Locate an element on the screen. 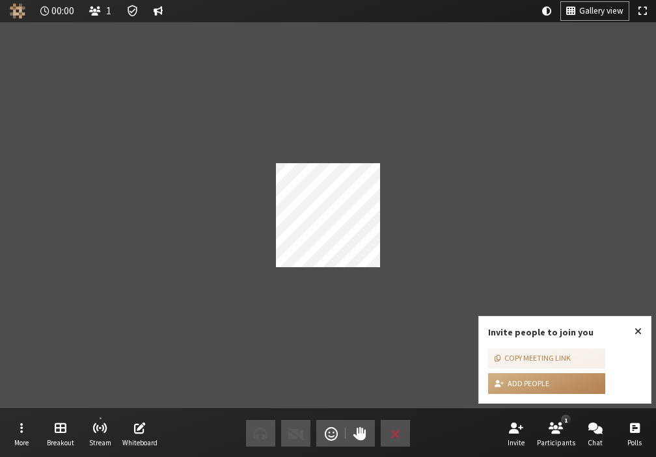  button: Change layout is located at coordinates (594, 11).